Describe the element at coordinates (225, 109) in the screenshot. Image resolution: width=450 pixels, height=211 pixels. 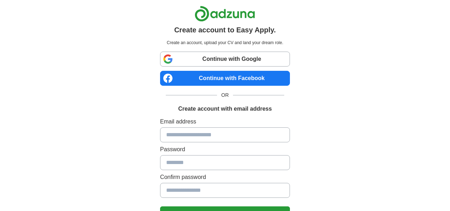
I see `h1: Create account with email address` at that location.